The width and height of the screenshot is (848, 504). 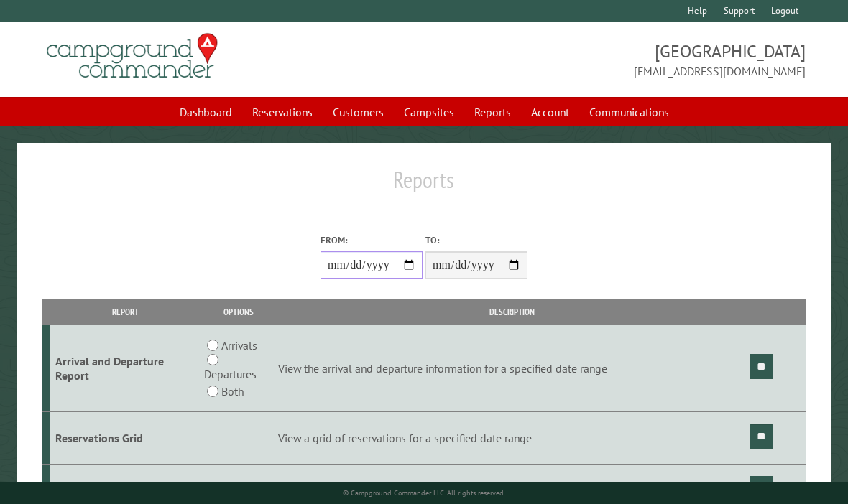 What do you see at coordinates (239, 311) in the screenshot?
I see `th: Options` at bounding box center [239, 311].